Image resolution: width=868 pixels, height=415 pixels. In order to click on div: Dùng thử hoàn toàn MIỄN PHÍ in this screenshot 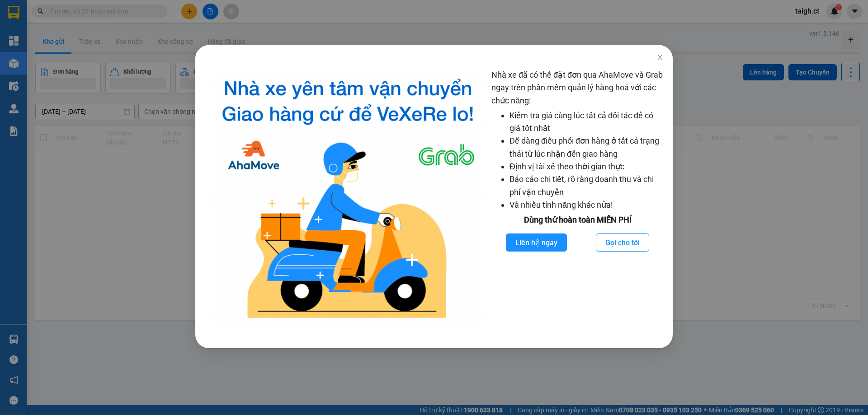, I will do `click(577, 220)`.